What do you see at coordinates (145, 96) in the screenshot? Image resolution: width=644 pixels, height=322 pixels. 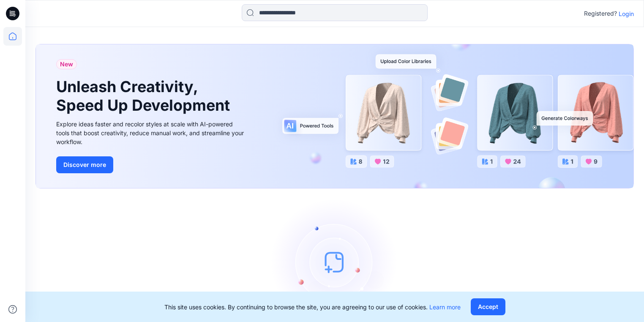 I see `h1: Unleash Creativity, Speed Up Development` at bounding box center [145, 96].